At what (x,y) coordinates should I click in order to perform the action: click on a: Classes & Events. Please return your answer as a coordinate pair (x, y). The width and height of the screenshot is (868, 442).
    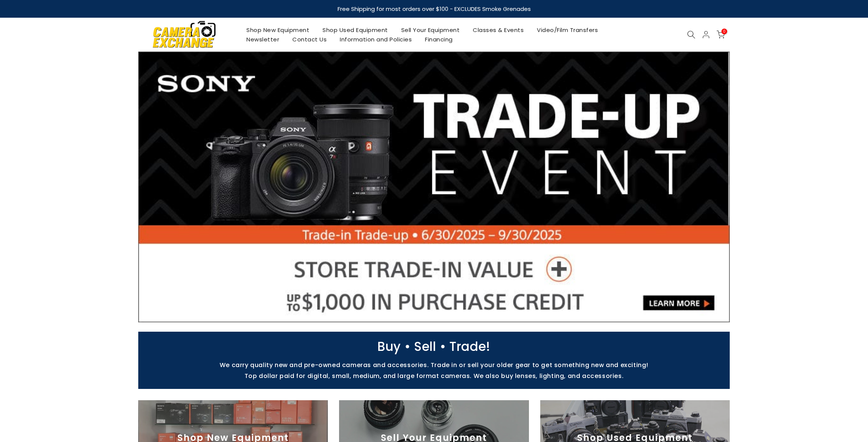
    Looking at the image, I should click on (498, 30).